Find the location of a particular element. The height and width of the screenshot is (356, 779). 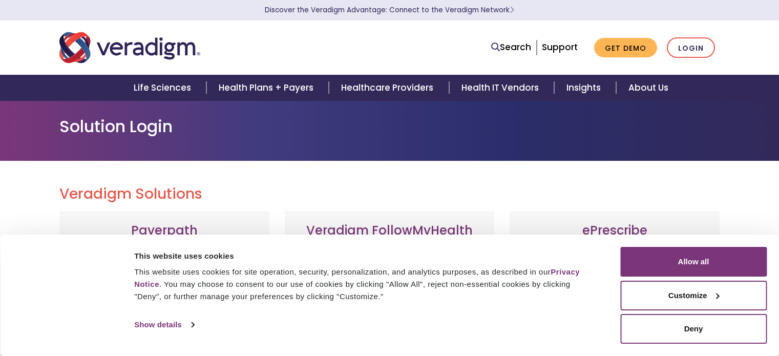

h3: ePrescribe is located at coordinates (615, 231).